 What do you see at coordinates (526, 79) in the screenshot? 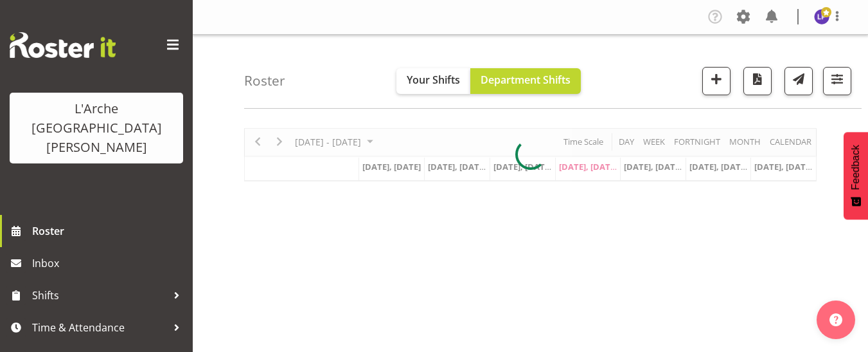
I see `span: Department Shifts` at bounding box center [526, 79].